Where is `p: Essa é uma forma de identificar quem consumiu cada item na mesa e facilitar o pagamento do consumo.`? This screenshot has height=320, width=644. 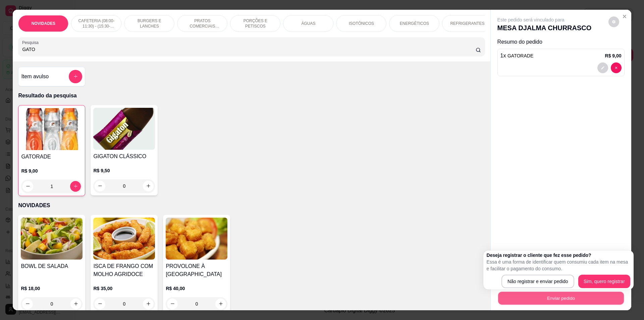
p: Essa é uma forma de identificar quem consumiu cada item na mesa e facilitar o pagamento do consumo. is located at coordinates (559, 265).